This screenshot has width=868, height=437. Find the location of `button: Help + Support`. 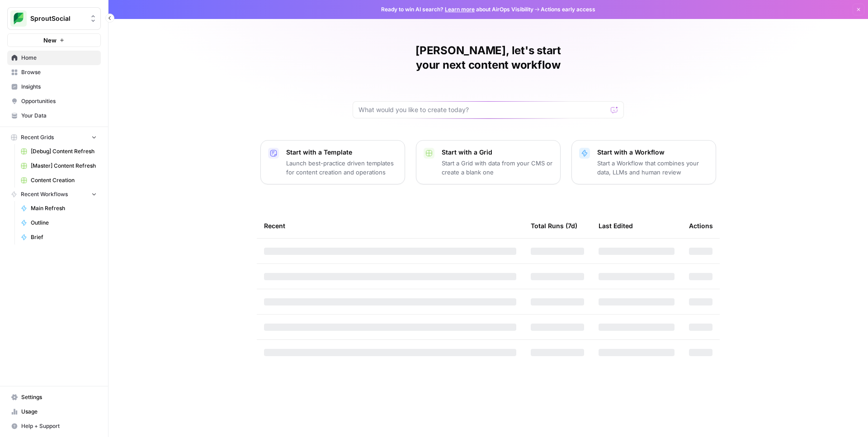

button: Help + Support is located at coordinates (54, 426).